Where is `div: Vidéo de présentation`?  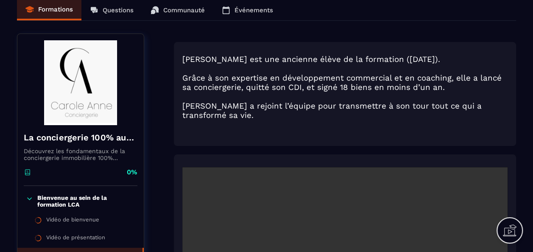
div: Vidéo de présentation is located at coordinates (75, 239).